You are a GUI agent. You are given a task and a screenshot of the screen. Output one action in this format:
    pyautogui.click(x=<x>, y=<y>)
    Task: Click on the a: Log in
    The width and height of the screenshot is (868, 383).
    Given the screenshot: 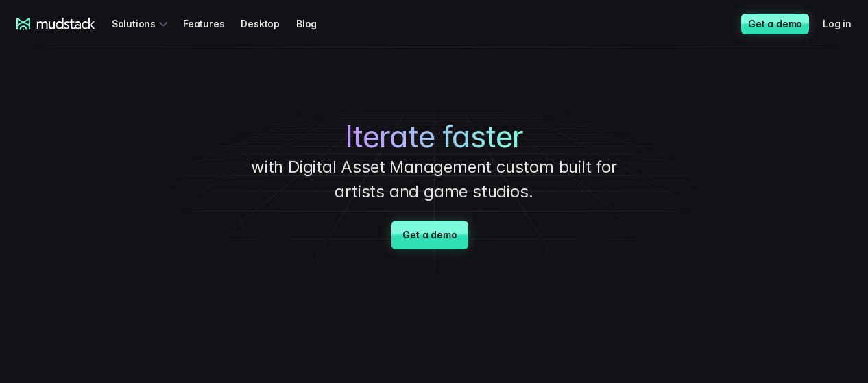 What is the action you would take?
    pyautogui.click(x=845, y=23)
    